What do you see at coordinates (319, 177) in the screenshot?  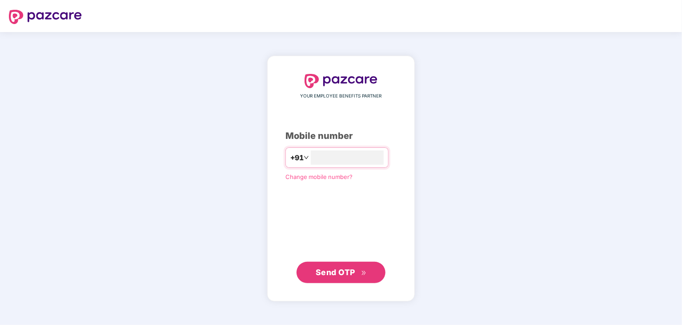 I see `a: Change mobile number?` at bounding box center [319, 177].